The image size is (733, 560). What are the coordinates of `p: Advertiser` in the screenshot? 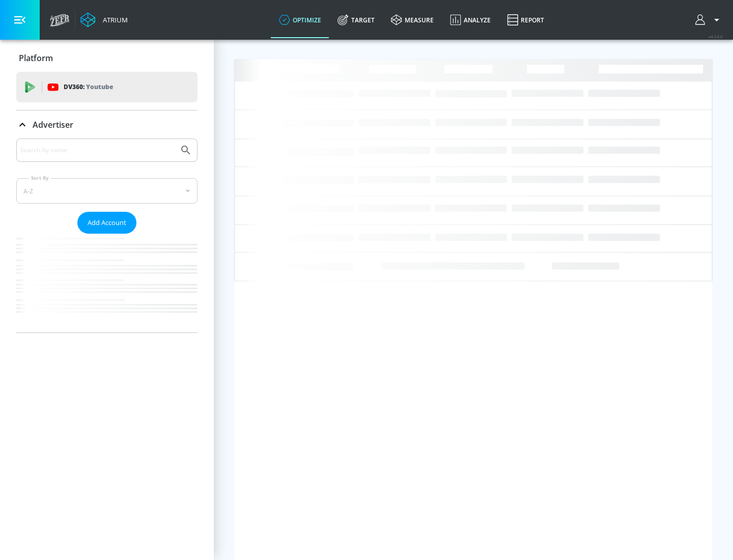 It's located at (53, 125).